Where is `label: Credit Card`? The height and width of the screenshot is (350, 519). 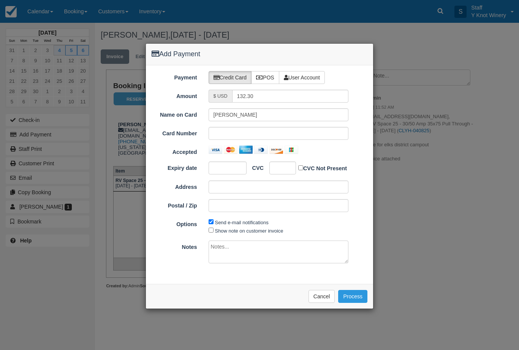
label: Credit Card is located at coordinates (230, 77).